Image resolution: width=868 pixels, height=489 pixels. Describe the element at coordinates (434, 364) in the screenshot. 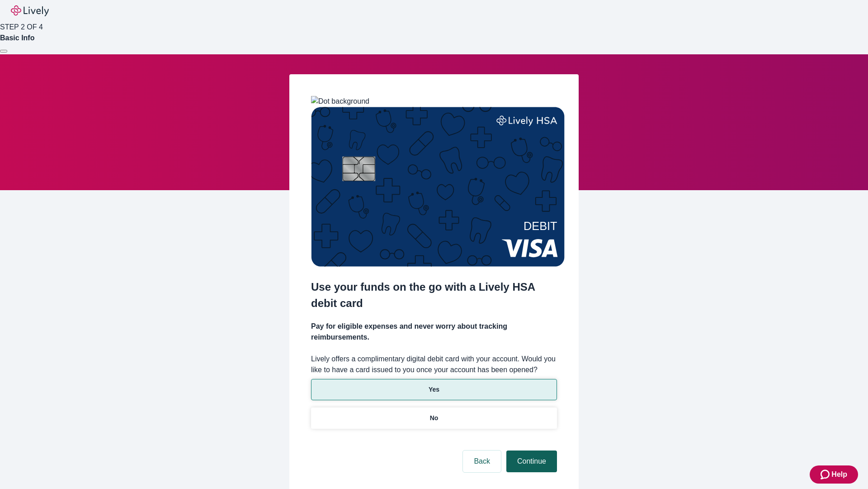

I see `label: Lively offers a complimentary digital debit card with your account. Would you like to have a card...` at that location.